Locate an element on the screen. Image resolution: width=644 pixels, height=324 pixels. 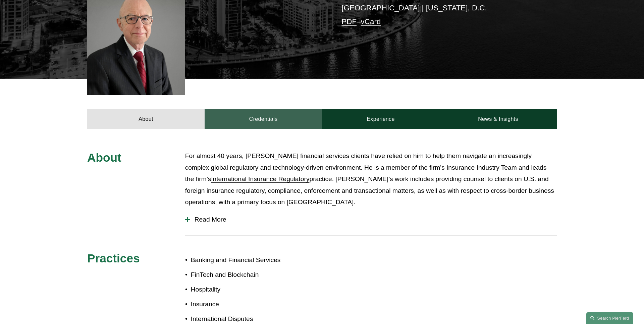
span: About is located at coordinates (104, 157).